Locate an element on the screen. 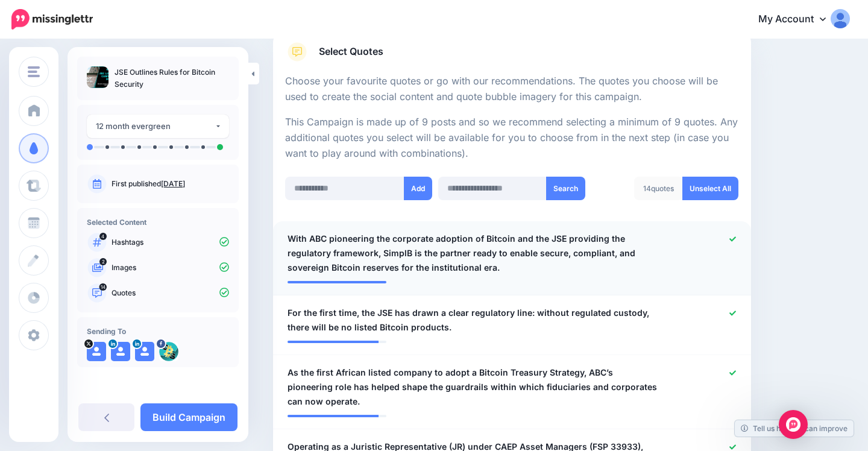 Image resolution: width=868 pixels, height=451 pixels. span: As the first African listed company to adopt a Bitcoin Treasury Strategy, ABC’s pioneering role h... is located at coordinates (473, 387).